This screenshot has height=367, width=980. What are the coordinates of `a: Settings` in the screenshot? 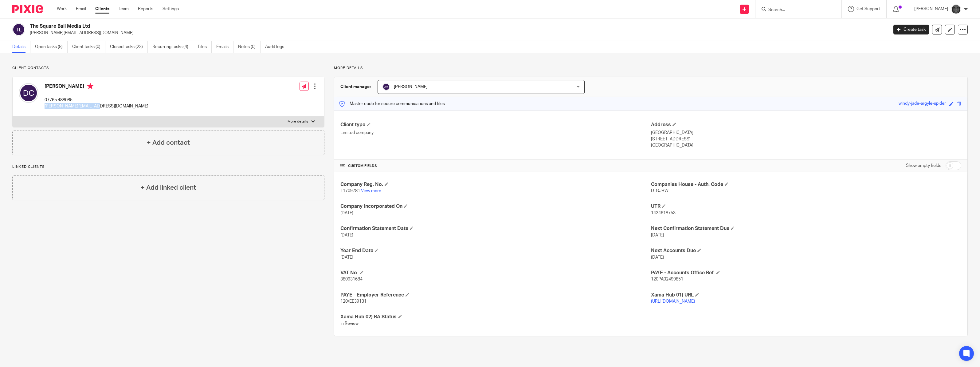 It's located at (171, 9).